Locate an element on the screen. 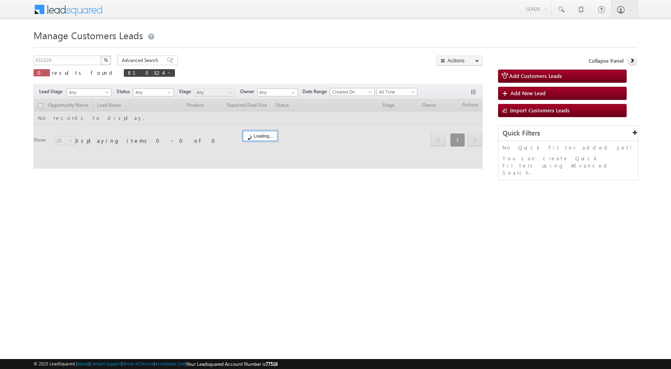 This screenshot has width=671, height=369. a: About is located at coordinates (83, 363).